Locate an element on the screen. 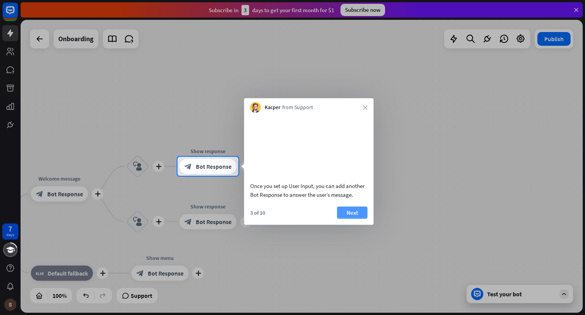 The height and width of the screenshot is (315, 585). span: Bot Response is located at coordinates (214, 166).